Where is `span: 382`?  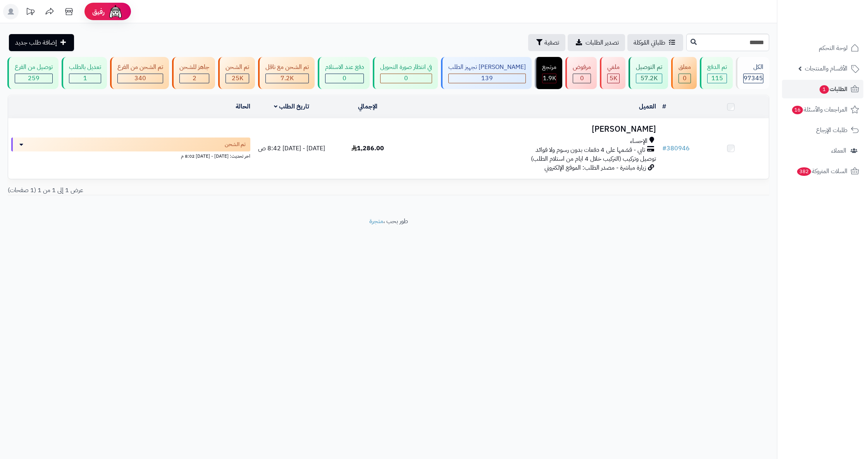
span: 382 is located at coordinates (804, 172).